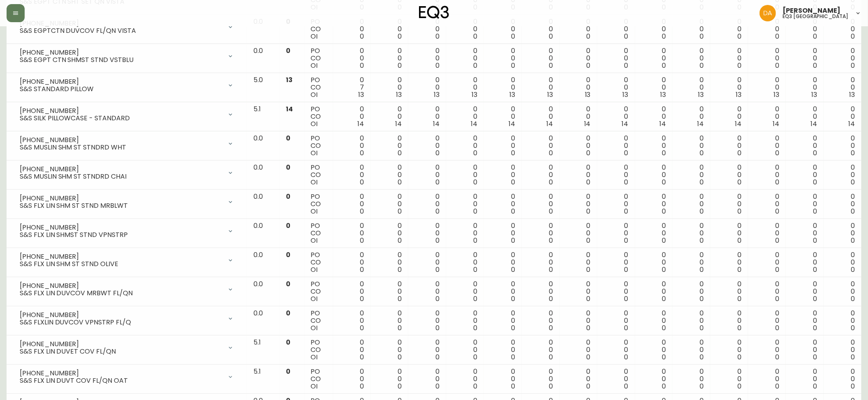 The image size is (868, 400). What do you see at coordinates (121, 118) in the screenshot?
I see `div: S&S SILK PILLOWCASE - STANDARD` at bounding box center [121, 118].